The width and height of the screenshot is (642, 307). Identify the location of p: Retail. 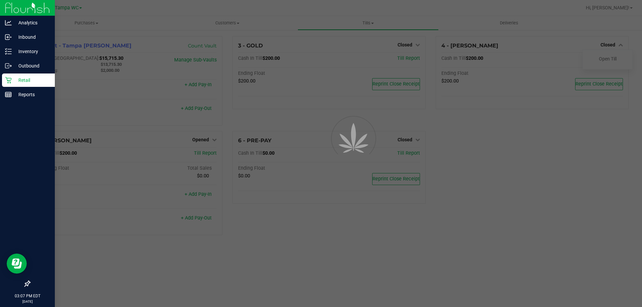
(32, 80).